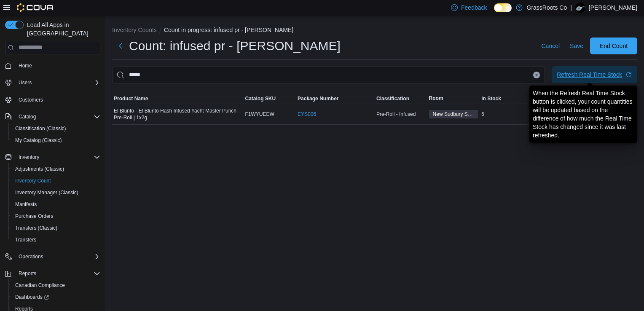 This screenshot has height=311, width=644. Describe the element at coordinates (56, 285) in the screenshot. I see `span: Canadian Compliance` at that location.